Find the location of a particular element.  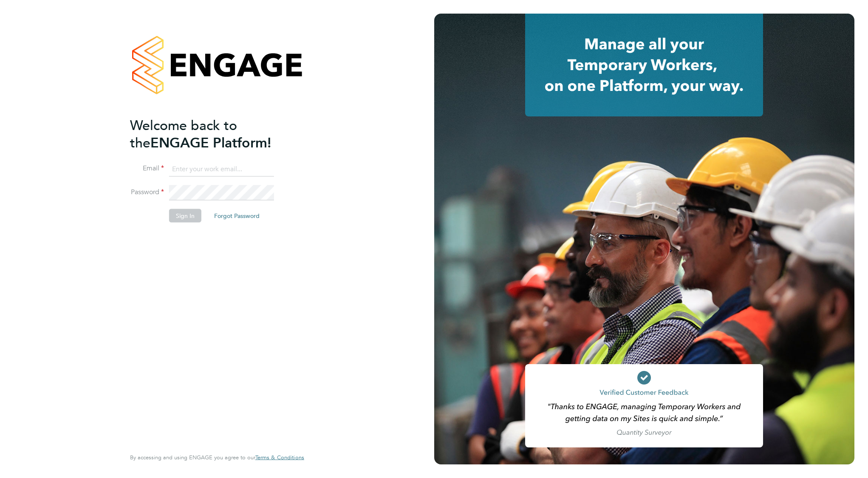

span: Terms & Conditions is located at coordinates (279, 457).